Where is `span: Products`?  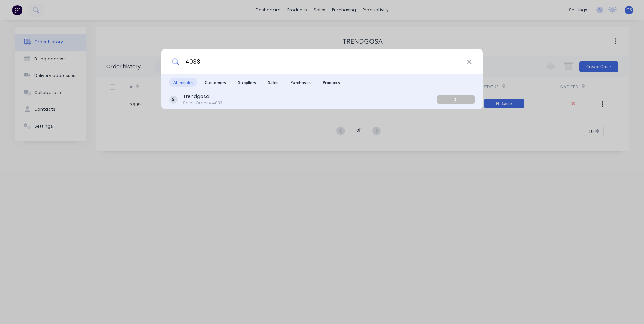
span: Products is located at coordinates (331, 82).